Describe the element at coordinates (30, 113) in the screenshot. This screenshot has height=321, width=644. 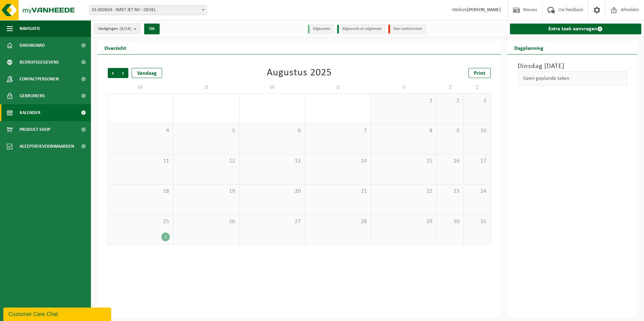
I see `span: Kalender` at that location.